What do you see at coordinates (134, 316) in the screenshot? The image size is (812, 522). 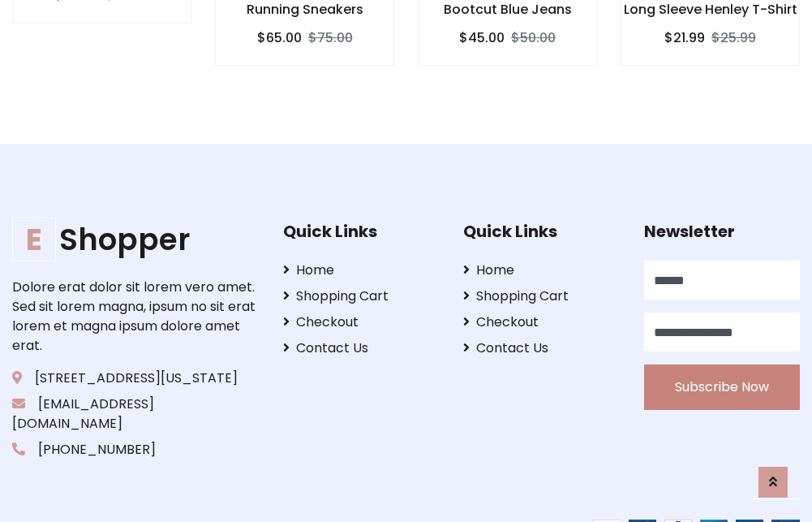 I see `p: Dolore erat dolor sit lorem vero amet. Sed sit lorem magna, ipsum no sit erat lorem et magna ipsu...` at bounding box center [134, 316].